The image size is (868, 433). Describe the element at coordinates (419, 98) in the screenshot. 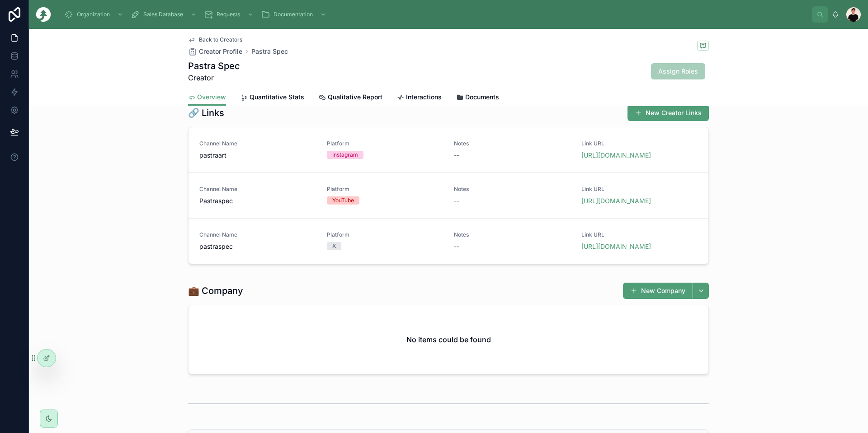

I see `a: Interactions` at that location.